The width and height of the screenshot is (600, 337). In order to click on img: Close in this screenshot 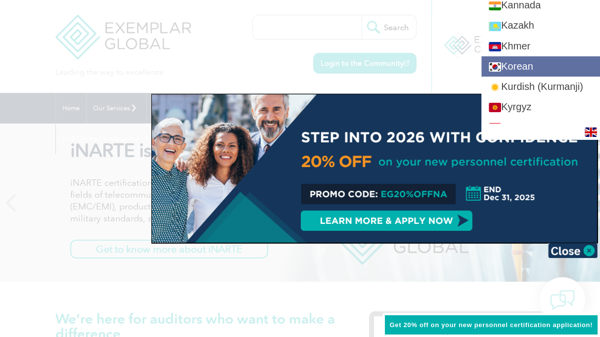, I will do `click(573, 251)`.